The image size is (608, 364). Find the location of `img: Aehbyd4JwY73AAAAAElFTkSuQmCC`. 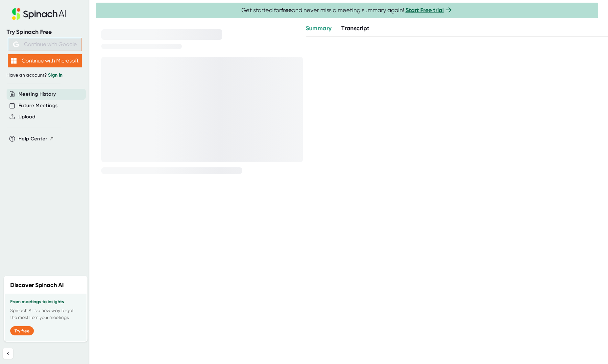

img: Aehbyd4JwY73AAAAAElFTkSuQmCC is located at coordinates (16, 45).